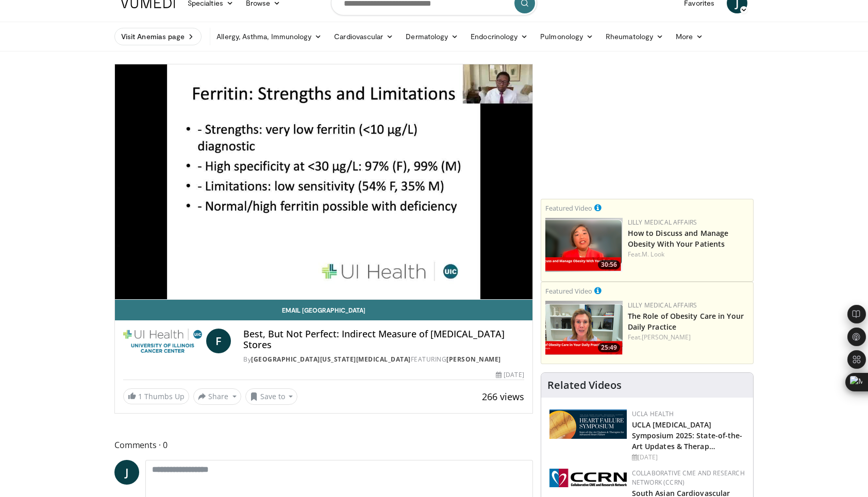 This screenshot has width=868, height=497. Describe the element at coordinates (503, 397) in the screenshot. I see `span: 266 views` at that location.